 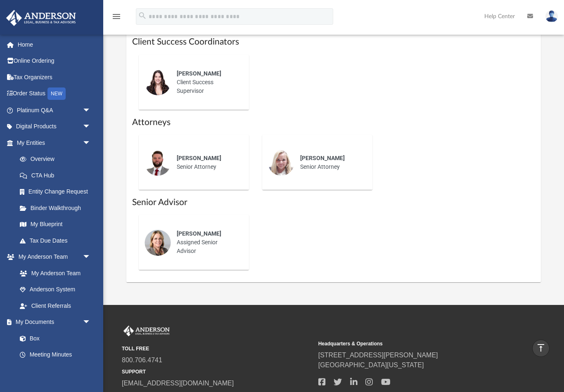 I want to click on i: search, so click(x=142, y=16).